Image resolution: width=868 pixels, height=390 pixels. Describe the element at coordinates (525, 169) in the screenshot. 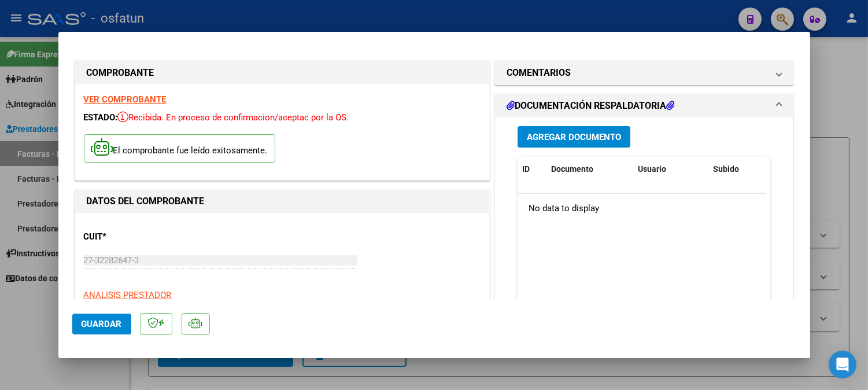

I see `span: ID` at that location.